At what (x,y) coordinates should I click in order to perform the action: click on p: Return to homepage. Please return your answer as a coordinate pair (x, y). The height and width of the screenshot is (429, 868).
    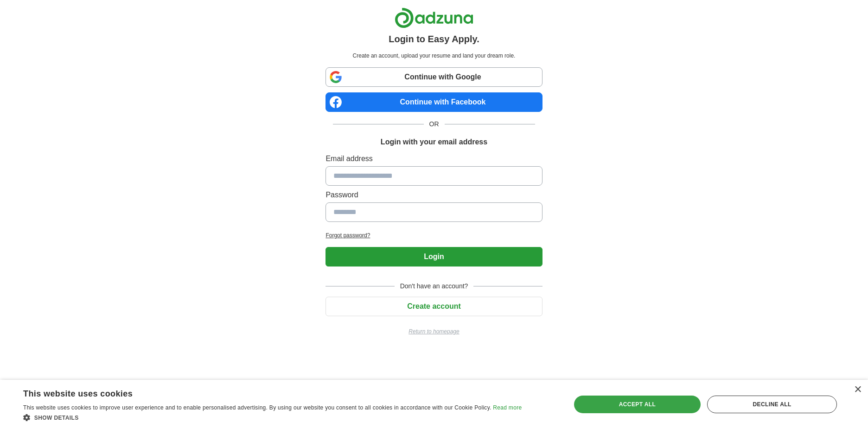
    Looking at the image, I should click on (433, 332).